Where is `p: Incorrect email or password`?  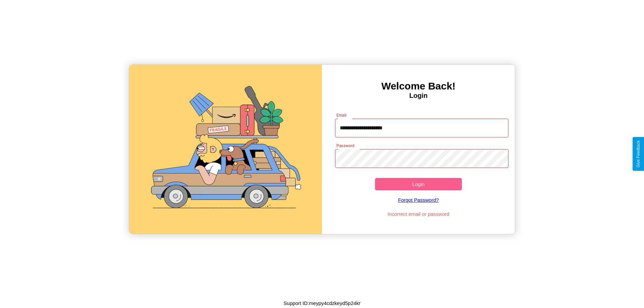
p: Incorrect email or password is located at coordinates (419, 214).